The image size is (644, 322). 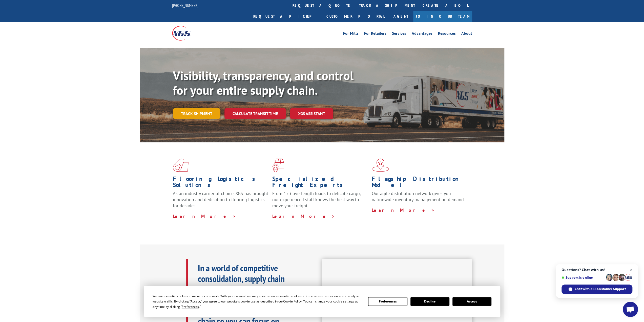 I want to click on a: Customer Portal, so click(x=355, y=16).